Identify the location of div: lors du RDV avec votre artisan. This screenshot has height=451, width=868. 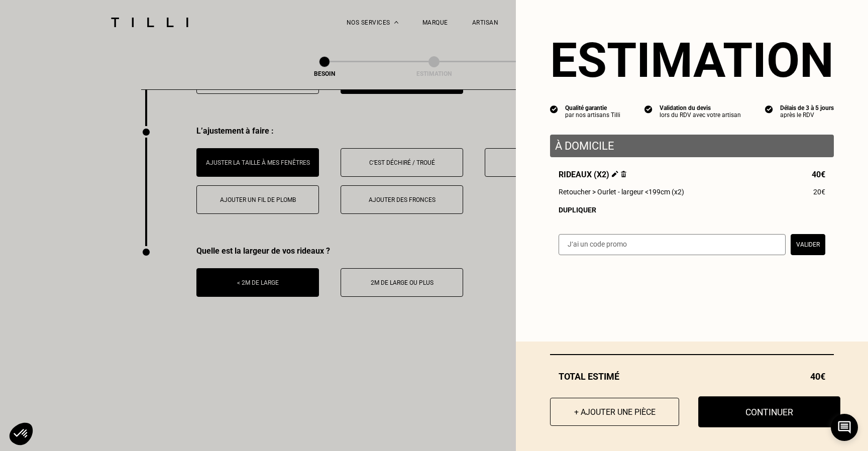
(700, 115).